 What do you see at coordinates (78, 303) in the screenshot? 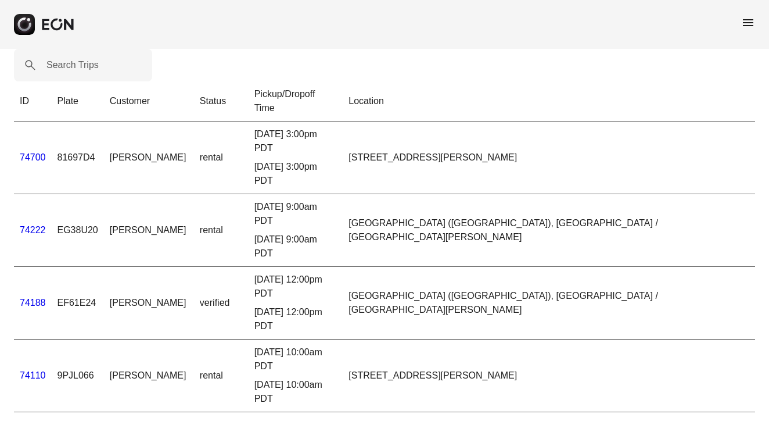
I see `td: EF61E24` at bounding box center [78, 303].